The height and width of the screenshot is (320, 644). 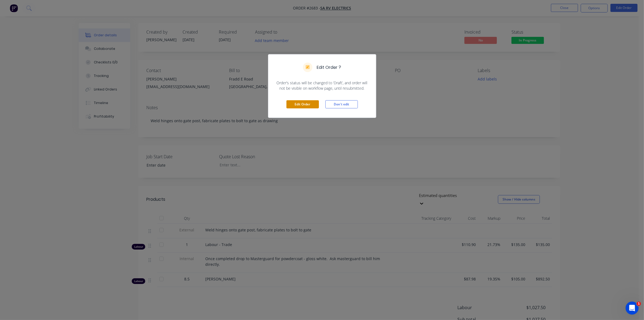 What do you see at coordinates (639, 303) in the screenshot?
I see `span: 1` at bounding box center [639, 303].